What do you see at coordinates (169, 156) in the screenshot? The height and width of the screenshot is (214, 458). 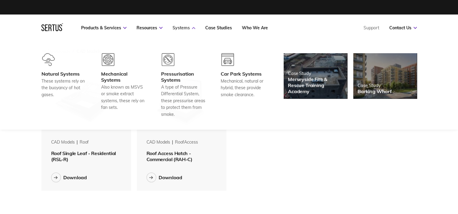 I see `span: Roof Access Hatch - Commercial (RAH-C)` at bounding box center [169, 156].